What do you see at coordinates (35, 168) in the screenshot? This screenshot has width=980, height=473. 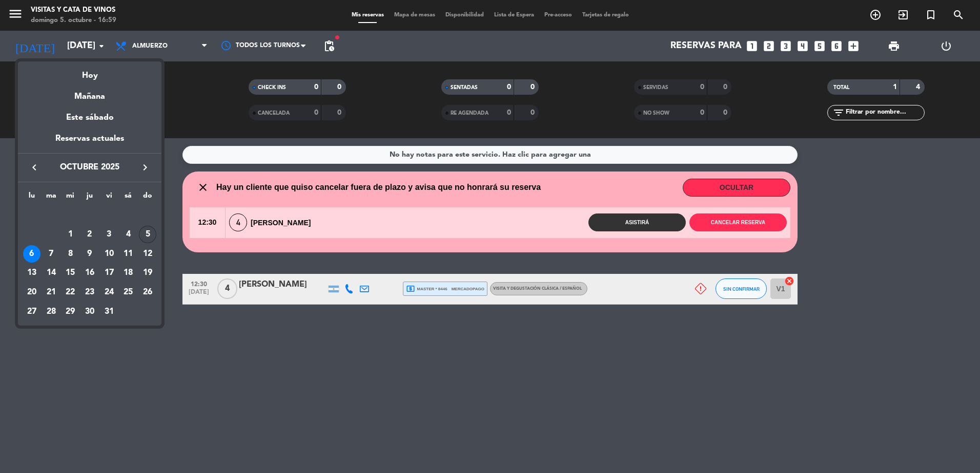 I see `i: keyboard_arrow_left` at bounding box center [35, 168].